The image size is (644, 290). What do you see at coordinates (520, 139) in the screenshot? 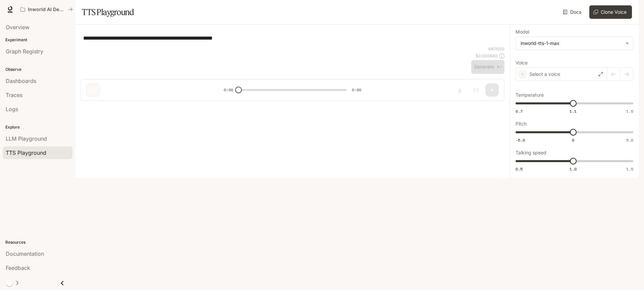
I see `span: -5.0` at bounding box center [520, 139].